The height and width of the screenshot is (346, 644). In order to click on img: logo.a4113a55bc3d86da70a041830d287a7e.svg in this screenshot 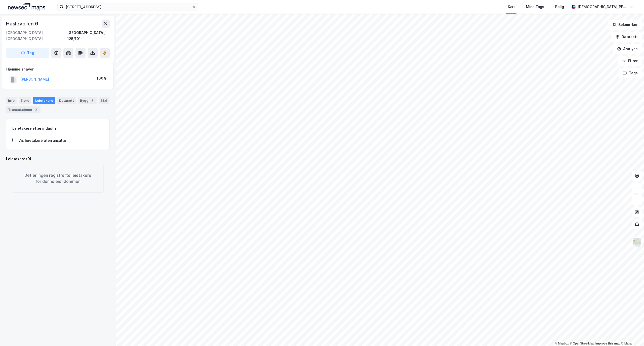, I will do `click(27, 7)`.